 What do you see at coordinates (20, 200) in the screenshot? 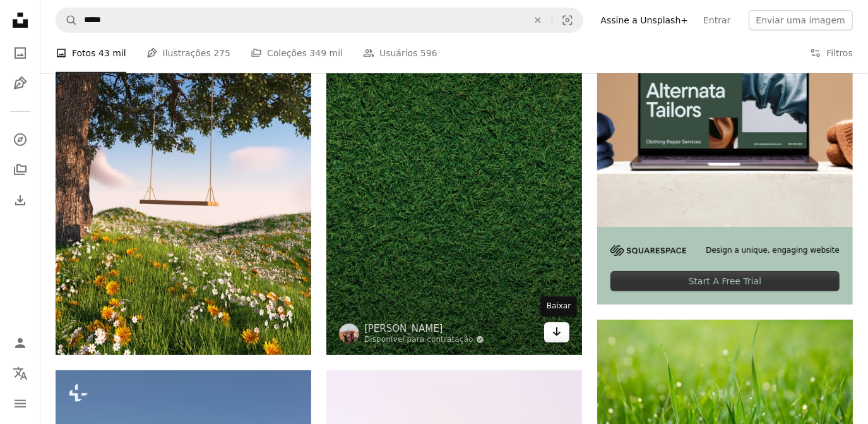
I see `a: Histórico de downloads` at bounding box center [20, 200].